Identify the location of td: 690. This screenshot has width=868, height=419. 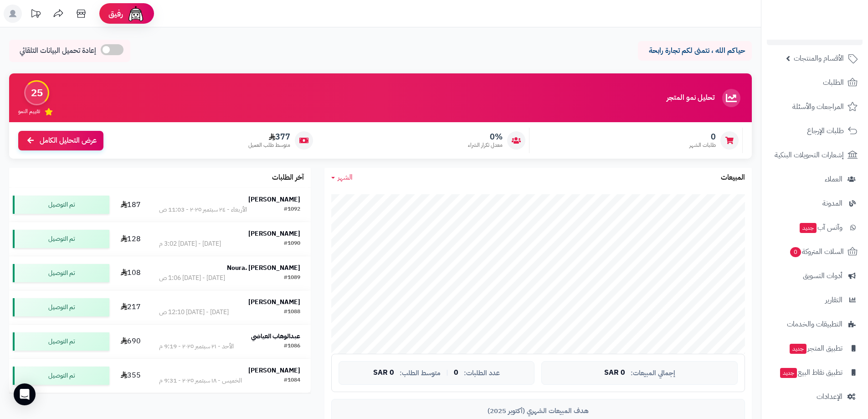
(130, 341).